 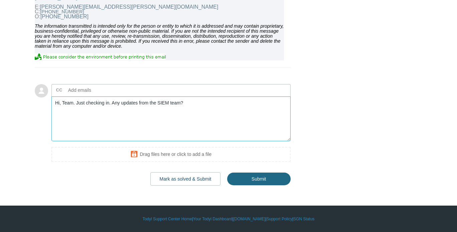 I want to click on button: Mark as solved & Submit, so click(x=185, y=179).